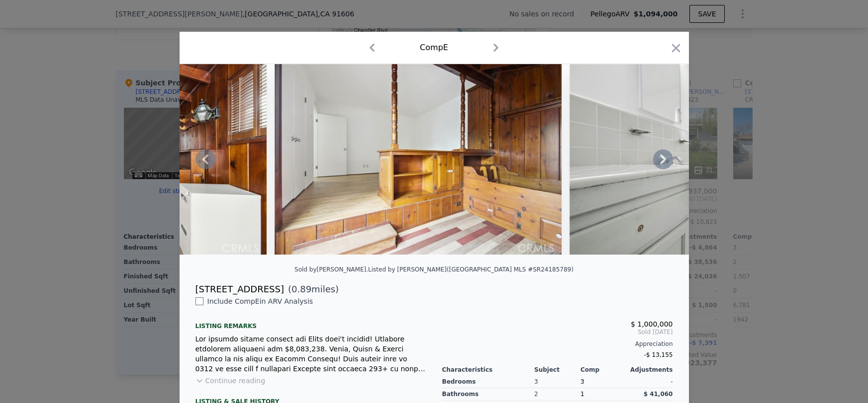 The image size is (868, 403). What do you see at coordinates (558, 345) in the screenshot?
I see `div: Appreciation` at bounding box center [558, 345].